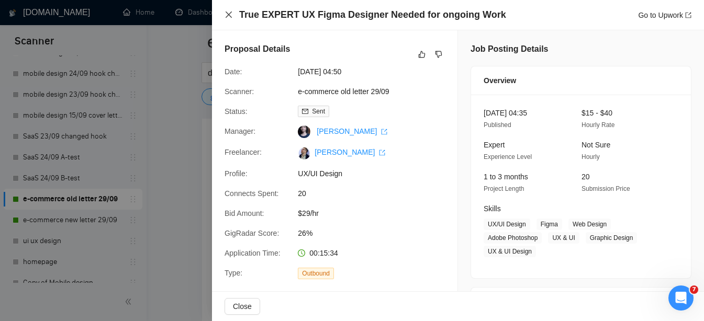 The image size is (704, 321). Describe the element at coordinates (509, 252) in the screenshot. I see `span: UX & UI Design` at that location.